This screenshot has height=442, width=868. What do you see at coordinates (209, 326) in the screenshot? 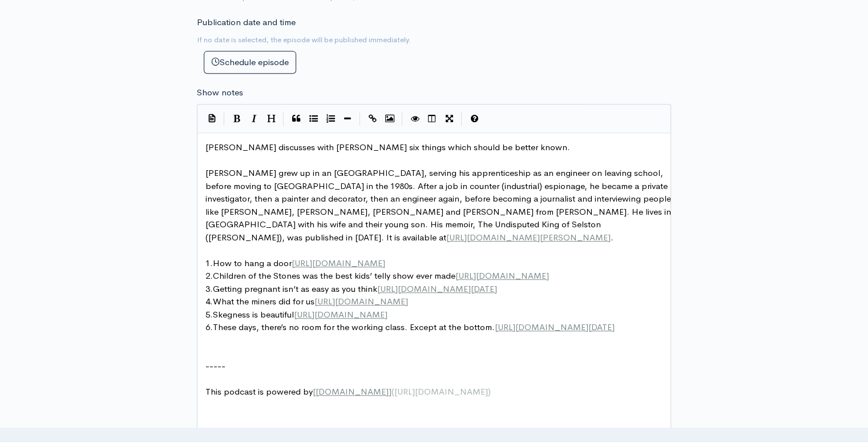
I see `span: 6.` at bounding box center [209, 326].